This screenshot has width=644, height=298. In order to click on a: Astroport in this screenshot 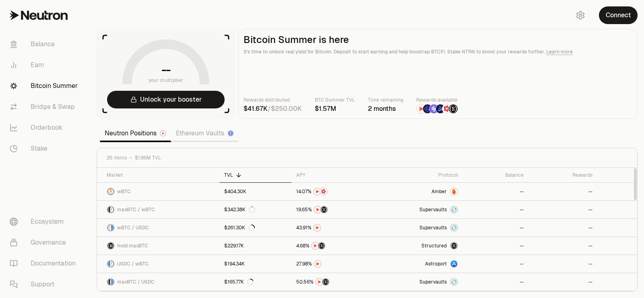, I will do `click(420, 264)`.